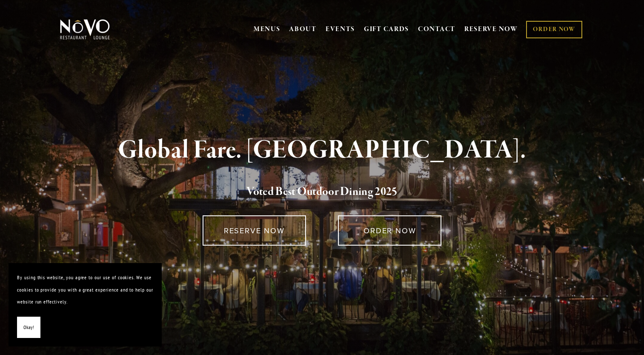 The image size is (644, 355). I want to click on img: Novo Restaurant &amp; Lounge, so click(84, 30).